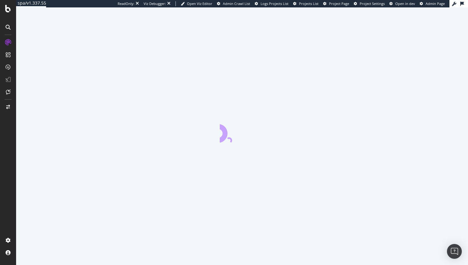 The height and width of the screenshot is (265, 468). I want to click on span: Admin Crawl List, so click(237, 3).